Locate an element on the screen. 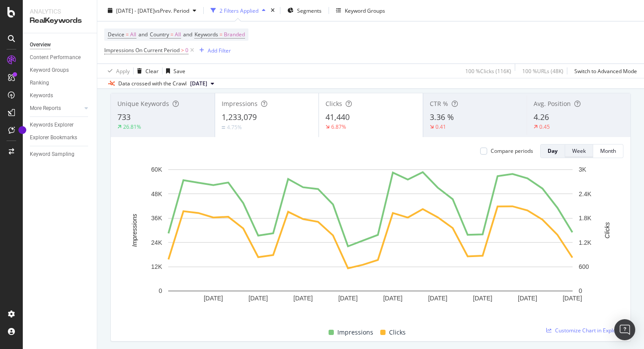 This screenshot has width=644, height=349. span: Segments is located at coordinates (309, 10).